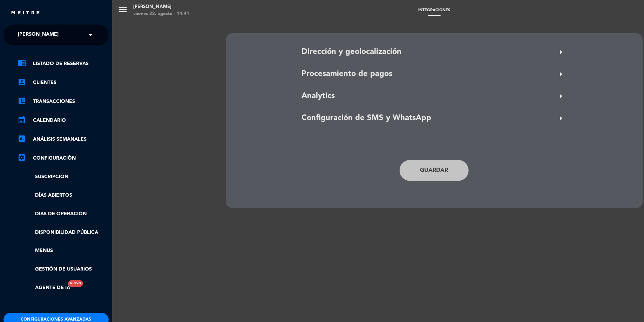 The height and width of the screenshot is (322, 644). What do you see at coordinates (63, 251) in the screenshot?
I see `a: Menus` at bounding box center [63, 251].